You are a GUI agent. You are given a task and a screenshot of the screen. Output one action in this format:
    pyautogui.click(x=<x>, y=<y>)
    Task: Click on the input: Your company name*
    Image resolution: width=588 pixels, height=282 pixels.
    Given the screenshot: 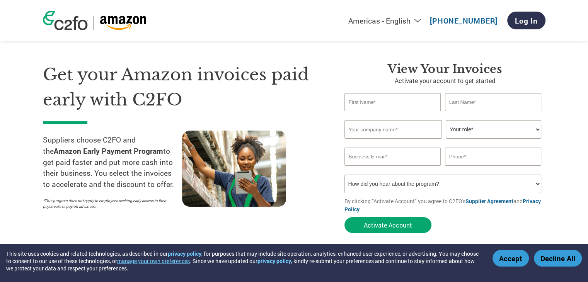 What is the action you would take?
    pyautogui.click(x=393, y=130)
    